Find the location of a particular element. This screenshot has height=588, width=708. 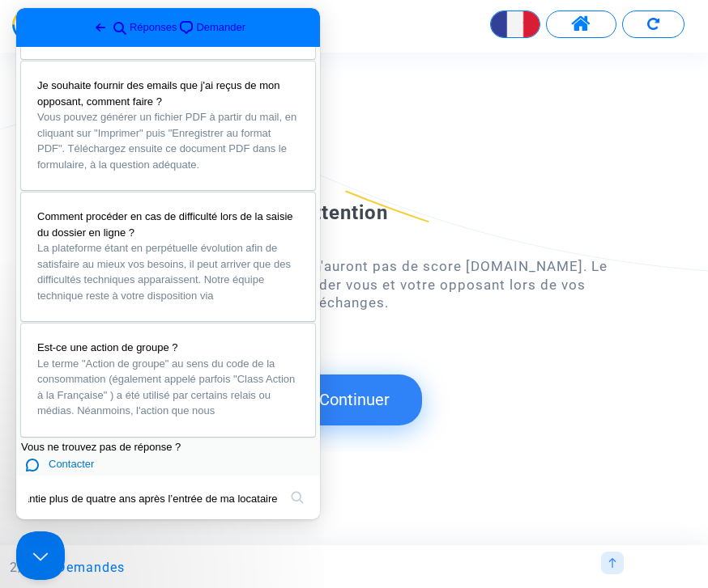

span: Vous pouvez générer un fichier PDF à partir du mail, en cliquant sur "Imprimer" puis "Enregistrer... is located at coordinates (150, 133).